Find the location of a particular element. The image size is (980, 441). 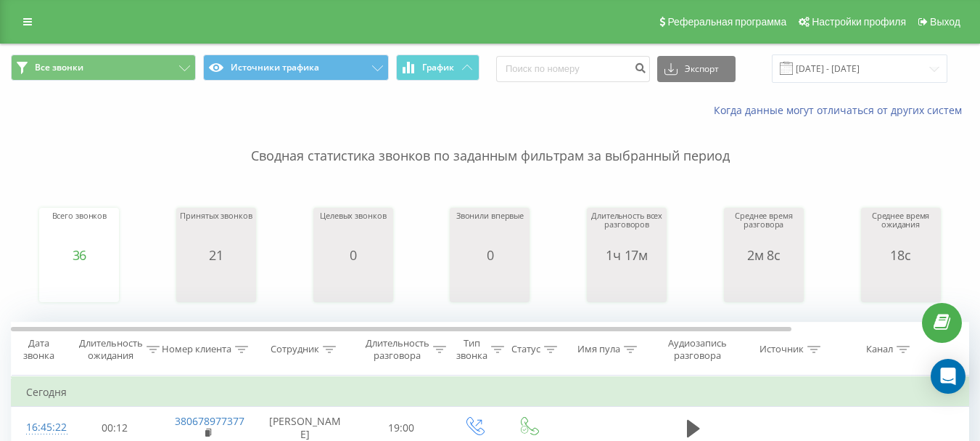

button: Источники трафика is located at coordinates (295, 68).